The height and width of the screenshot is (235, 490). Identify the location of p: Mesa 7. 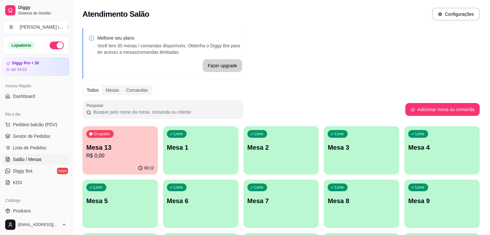
(281, 201).